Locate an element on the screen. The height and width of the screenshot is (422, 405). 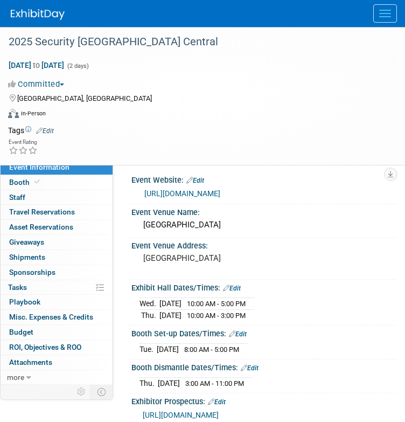
td: Tue. is located at coordinates (148, 349).